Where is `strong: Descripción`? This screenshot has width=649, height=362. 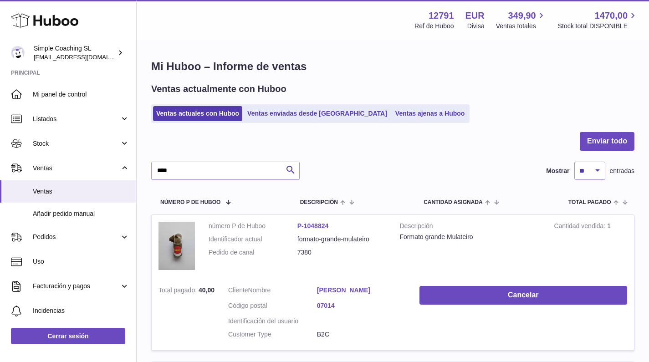
strong: Descripción is located at coordinates (470, 227).